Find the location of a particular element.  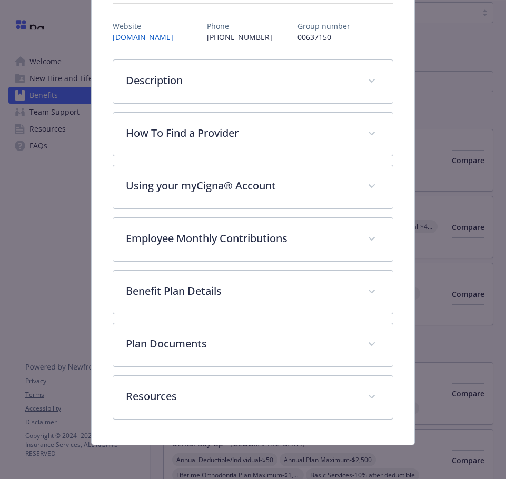

div: Description is located at coordinates (253, 82).